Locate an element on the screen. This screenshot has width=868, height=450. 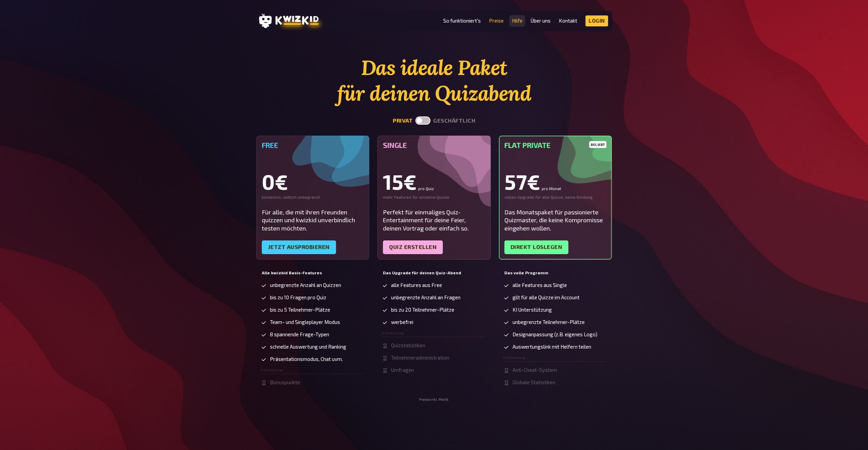
span: schnelle Auswertung und Ranking is located at coordinates (308, 346).